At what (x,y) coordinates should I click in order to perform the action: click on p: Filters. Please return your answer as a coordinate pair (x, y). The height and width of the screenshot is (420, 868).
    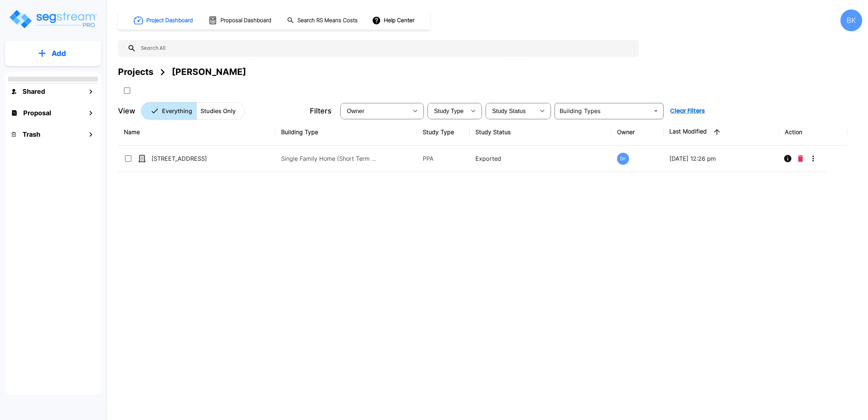
    Looking at the image, I should click on (321, 111).